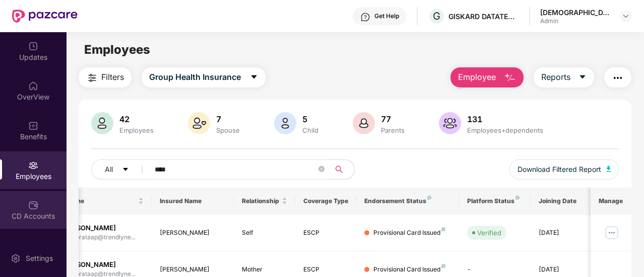 This screenshot has width=644, height=277. I want to click on span: Download Filtered Report, so click(559, 169).